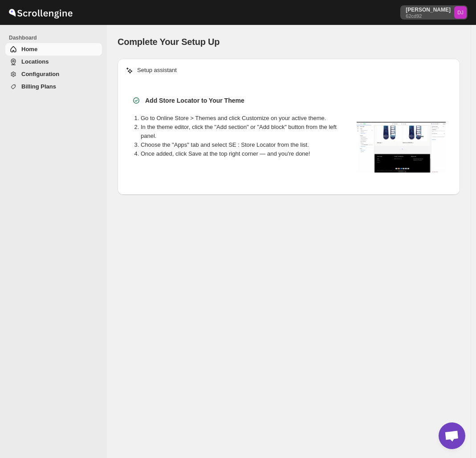 This screenshot has width=476, height=458. Describe the element at coordinates (29, 49) in the screenshot. I see `span: Home` at that location.